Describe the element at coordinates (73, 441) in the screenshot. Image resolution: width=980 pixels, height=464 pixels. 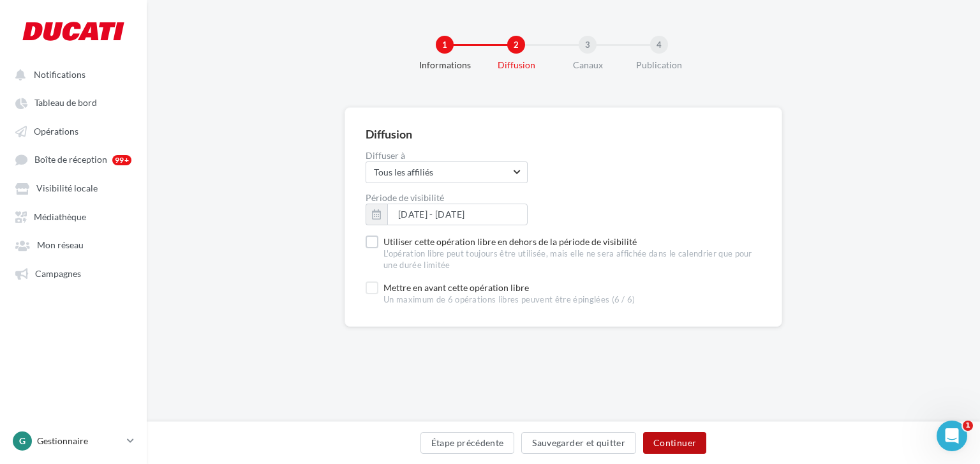
I see `a: G Gestionnaire` at that location.